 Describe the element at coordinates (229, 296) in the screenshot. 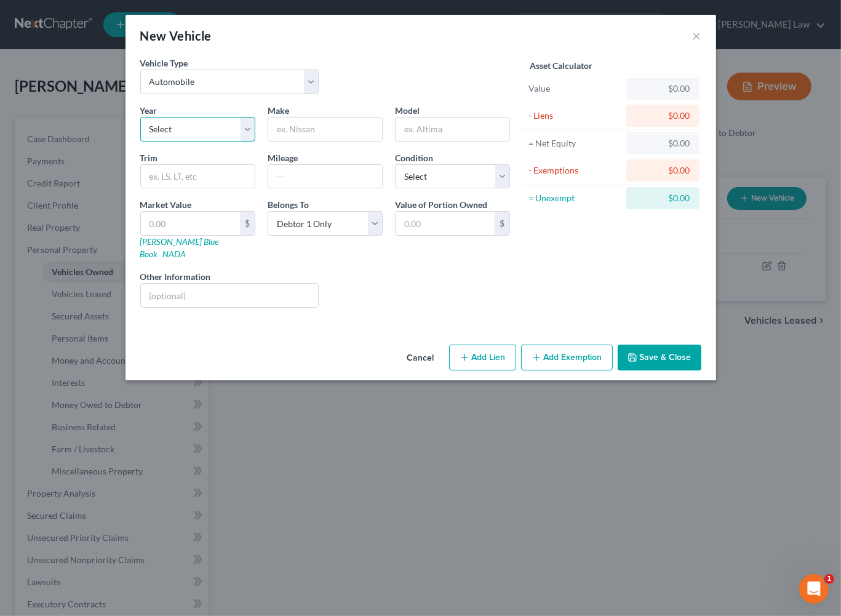

I see `input: (optional)` at that location.